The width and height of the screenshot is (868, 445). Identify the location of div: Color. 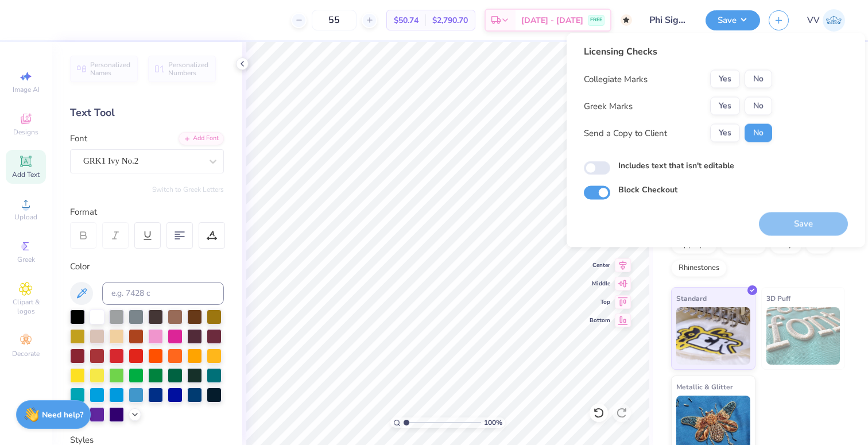
(147, 267).